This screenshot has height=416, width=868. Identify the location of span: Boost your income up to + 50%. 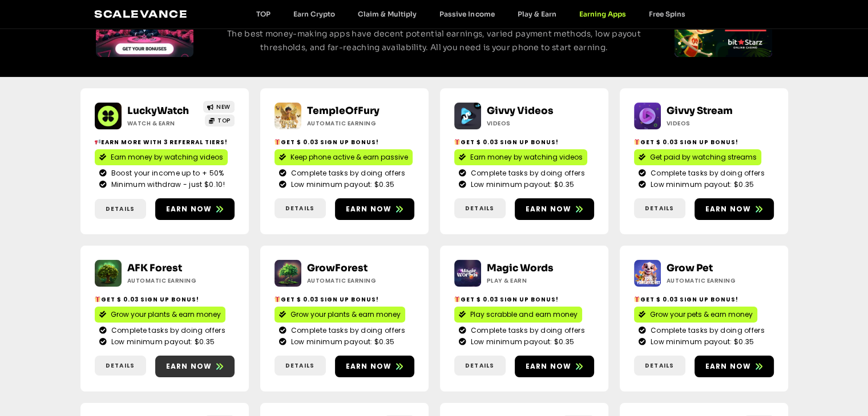
(166, 174).